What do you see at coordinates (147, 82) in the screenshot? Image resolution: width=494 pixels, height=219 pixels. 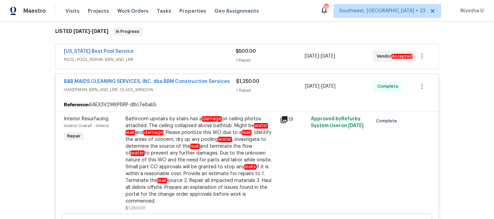 I see `a: B&B MAIDS CLEANING SERVICES, INC. dba BBM Construction Services` at bounding box center [147, 82].